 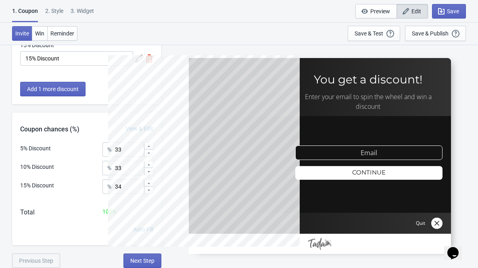 What do you see at coordinates (453, 11) in the screenshot?
I see `span: Save` at bounding box center [453, 11].